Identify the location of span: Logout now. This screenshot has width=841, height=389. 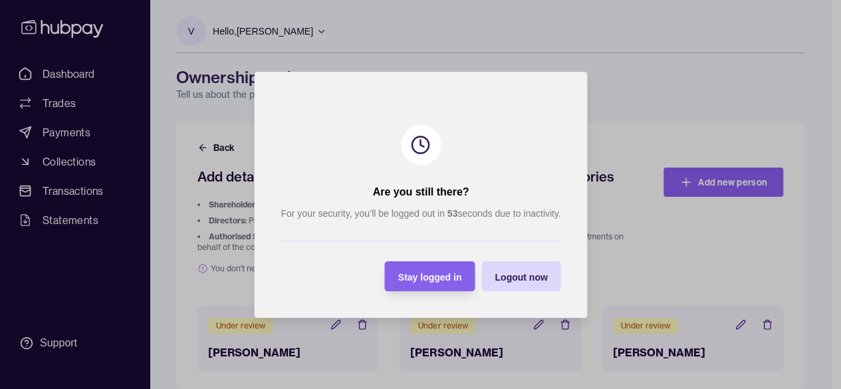
(521, 277).